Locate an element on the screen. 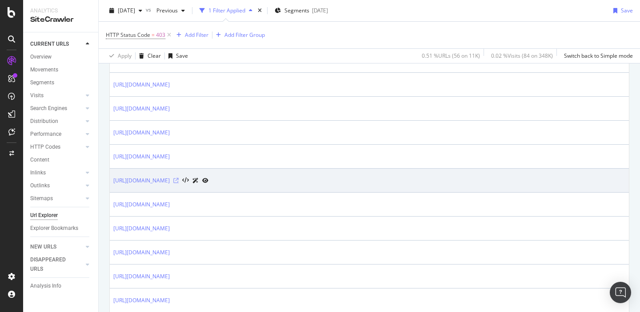  div: Visits is located at coordinates (37, 96).